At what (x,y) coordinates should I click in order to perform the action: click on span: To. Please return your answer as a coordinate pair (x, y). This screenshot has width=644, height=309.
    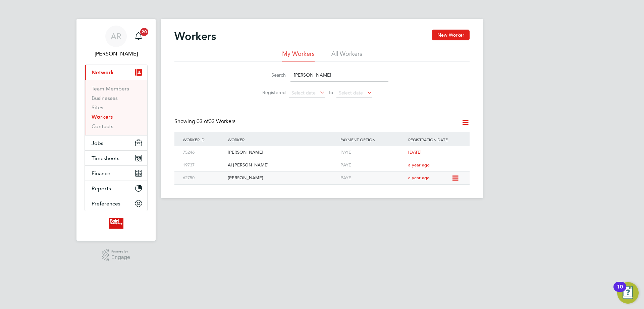
    Looking at the image, I should click on (331, 92).